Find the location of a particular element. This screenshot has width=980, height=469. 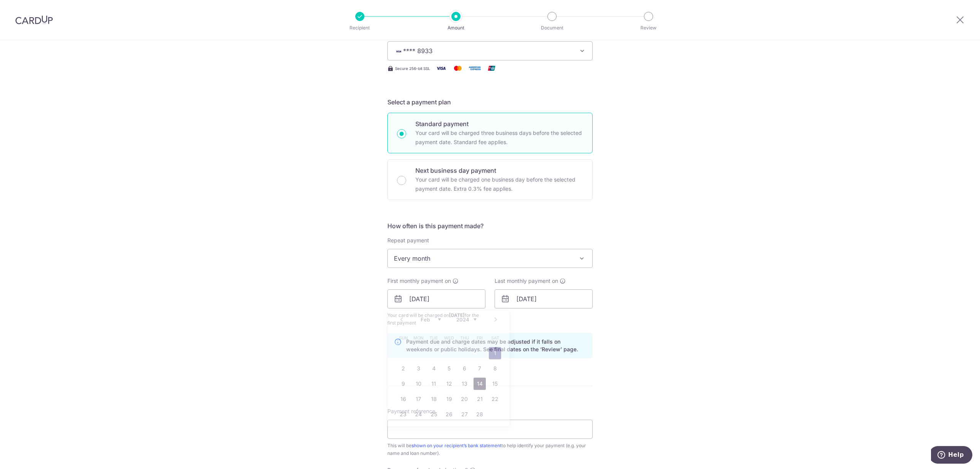

a: 13 is located at coordinates (464, 384).